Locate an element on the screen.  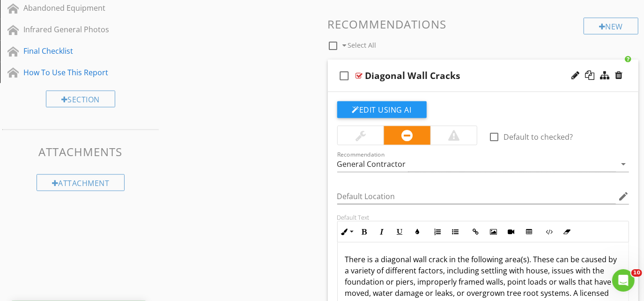
button: Colors is located at coordinates (418, 232).